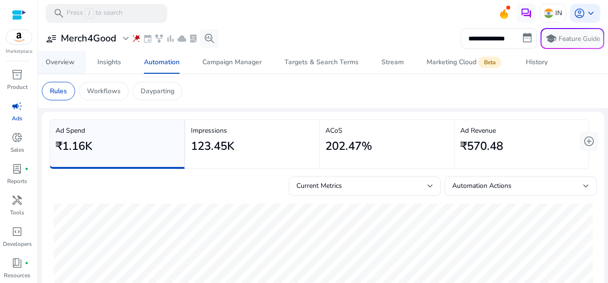 The height and width of the screenshot is (283, 608). I want to click on h2: ₹570.48, so click(481, 146).